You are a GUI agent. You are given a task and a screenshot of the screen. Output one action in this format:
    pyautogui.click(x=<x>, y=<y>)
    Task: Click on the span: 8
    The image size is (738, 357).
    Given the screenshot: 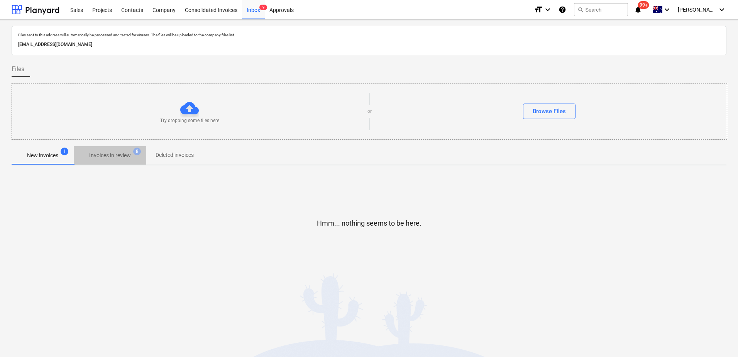 What is the action you would take?
    pyautogui.click(x=137, y=151)
    